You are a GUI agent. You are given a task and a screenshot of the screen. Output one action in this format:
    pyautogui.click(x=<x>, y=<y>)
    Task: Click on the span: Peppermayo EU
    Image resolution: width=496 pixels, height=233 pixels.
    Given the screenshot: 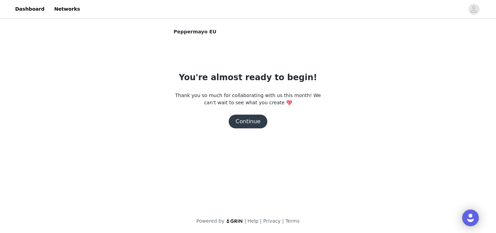 What is the action you would take?
    pyautogui.click(x=195, y=32)
    